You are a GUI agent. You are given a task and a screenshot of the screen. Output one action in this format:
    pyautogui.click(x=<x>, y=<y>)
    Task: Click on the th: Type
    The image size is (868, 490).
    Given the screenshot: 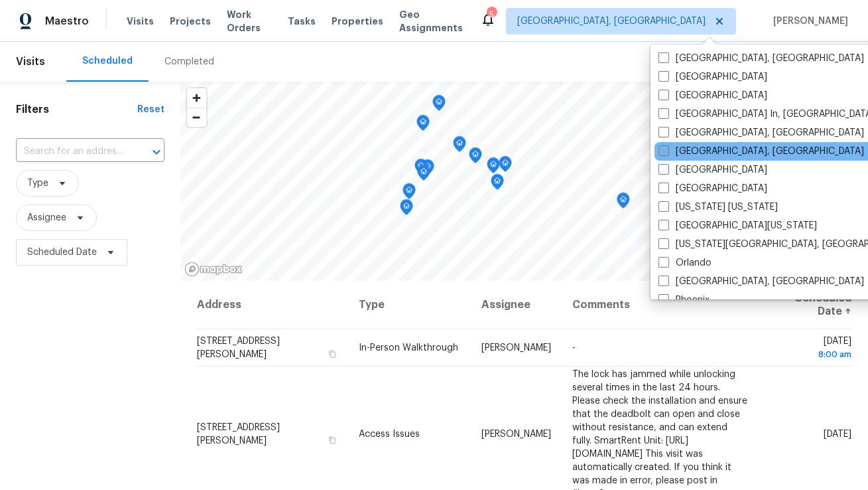 What is the action you would take?
    pyautogui.click(x=409, y=304)
    